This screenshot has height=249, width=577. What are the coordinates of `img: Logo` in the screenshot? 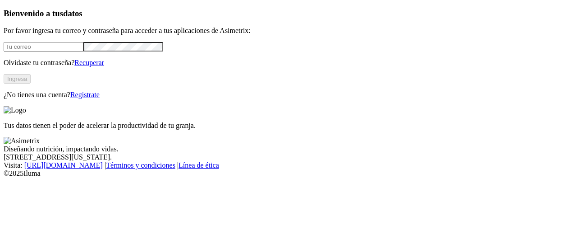 It's located at (15, 110).